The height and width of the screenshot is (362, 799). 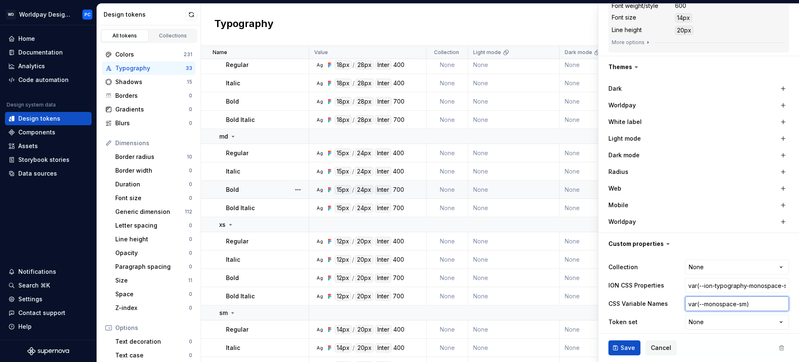 What do you see at coordinates (32, 66) in the screenshot?
I see `div: Analytics` at bounding box center [32, 66].